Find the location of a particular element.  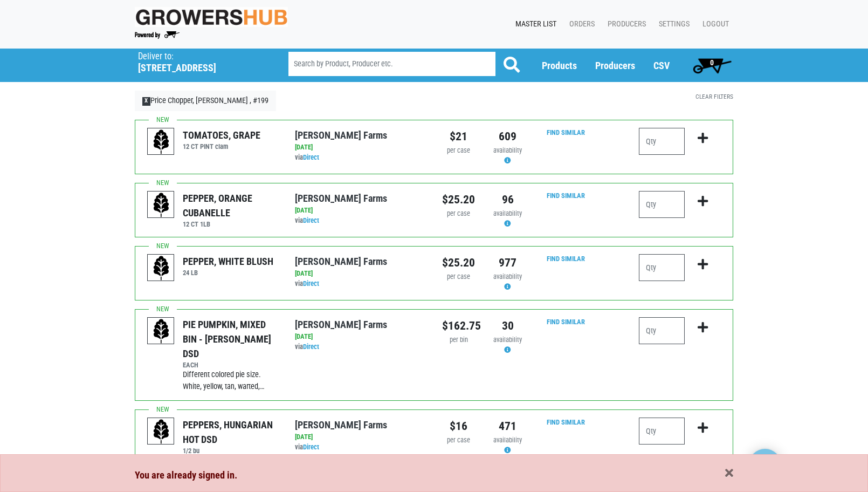

a: Clear Filters is located at coordinates (714, 97).